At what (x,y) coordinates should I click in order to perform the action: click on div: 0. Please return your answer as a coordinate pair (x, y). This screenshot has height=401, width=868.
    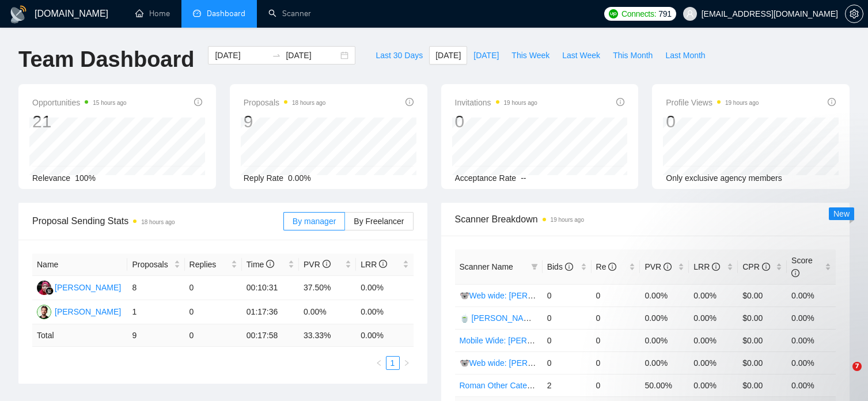
    Looking at the image, I should click on (496, 121).